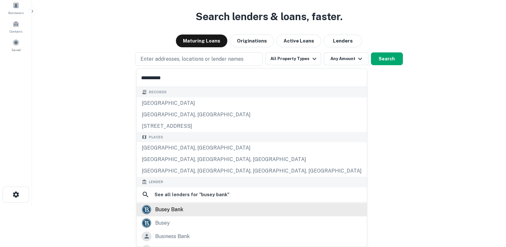  What do you see at coordinates (16, 45) in the screenshot?
I see `a: Saved` at bounding box center [16, 45].